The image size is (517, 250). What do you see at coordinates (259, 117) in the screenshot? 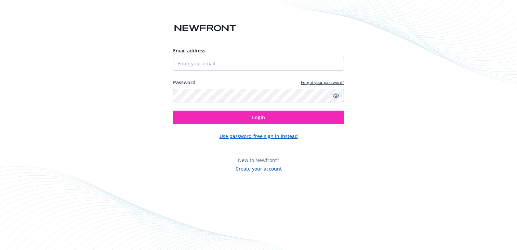
I see `button: Login` at bounding box center [259, 117].